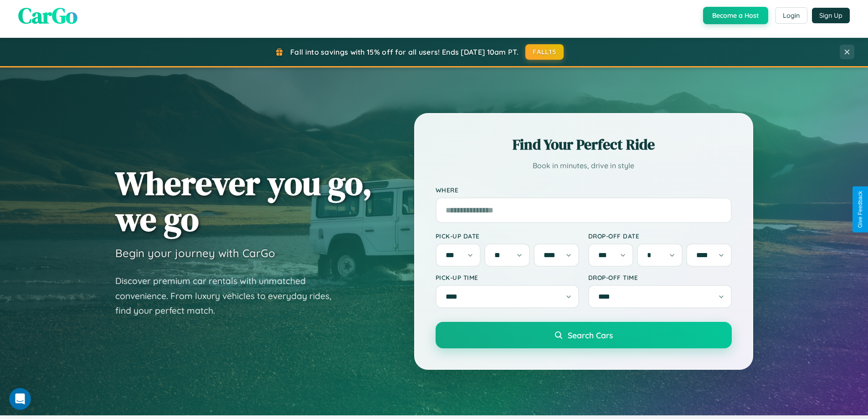 This screenshot has width=868, height=419. What do you see at coordinates (584, 165) in the screenshot?
I see `p: Book in minutes, drive in style` at bounding box center [584, 165].